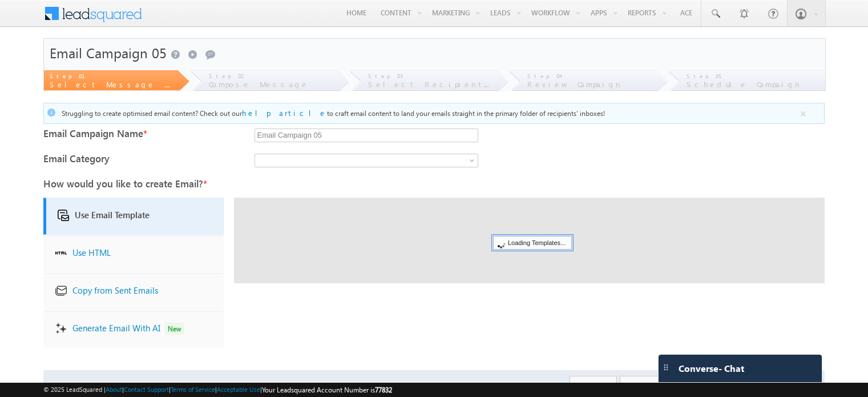 The image size is (868, 397). Describe the element at coordinates (593, 387) in the screenshot. I see `button: Cancel` at that location.